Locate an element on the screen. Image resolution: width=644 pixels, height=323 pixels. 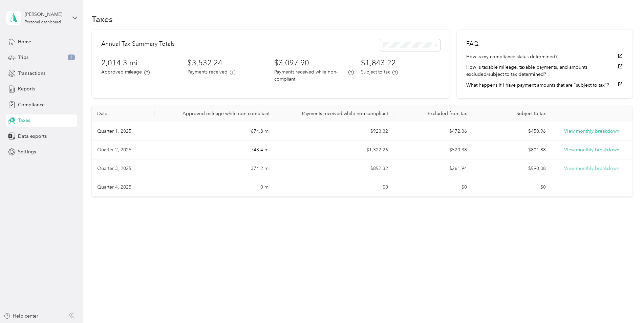
h3: $3,097.90 is located at coordinates (314, 63).